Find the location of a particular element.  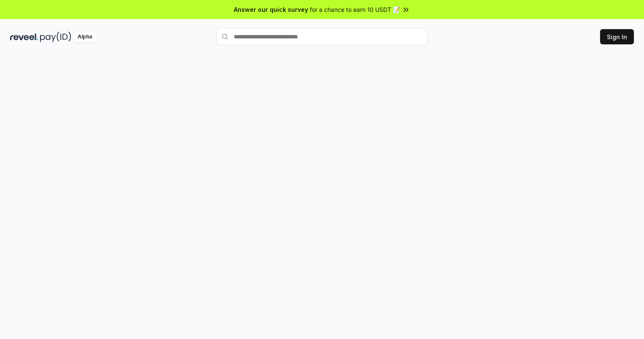

button: Sign In is located at coordinates (617, 37).